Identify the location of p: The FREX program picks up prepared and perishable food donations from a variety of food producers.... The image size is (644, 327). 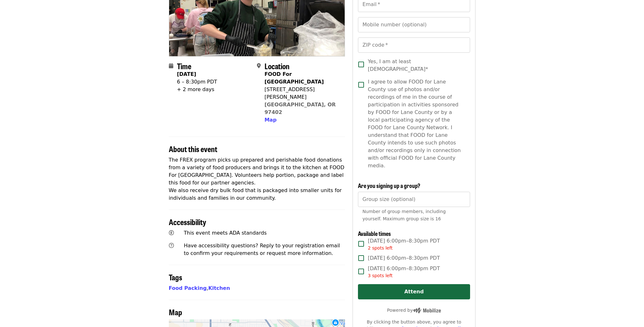
(257, 179).